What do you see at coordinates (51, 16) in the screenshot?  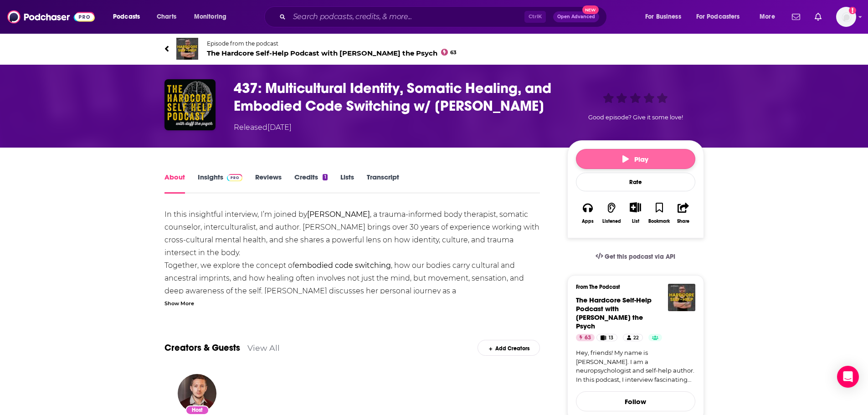 I see `a: Podchaser - Follow, Share and Rate Podcasts` at bounding box center [51, 16].